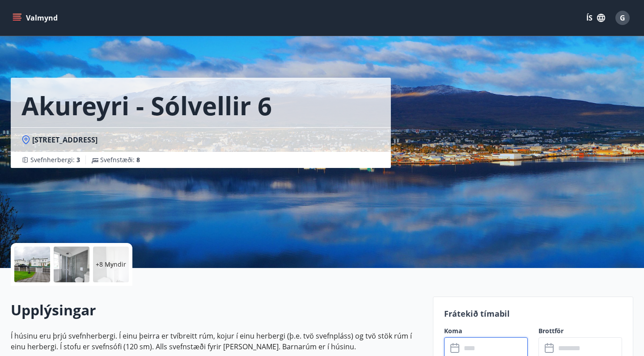  I want to click on span: Svefnstæði :, so click(120, 160).